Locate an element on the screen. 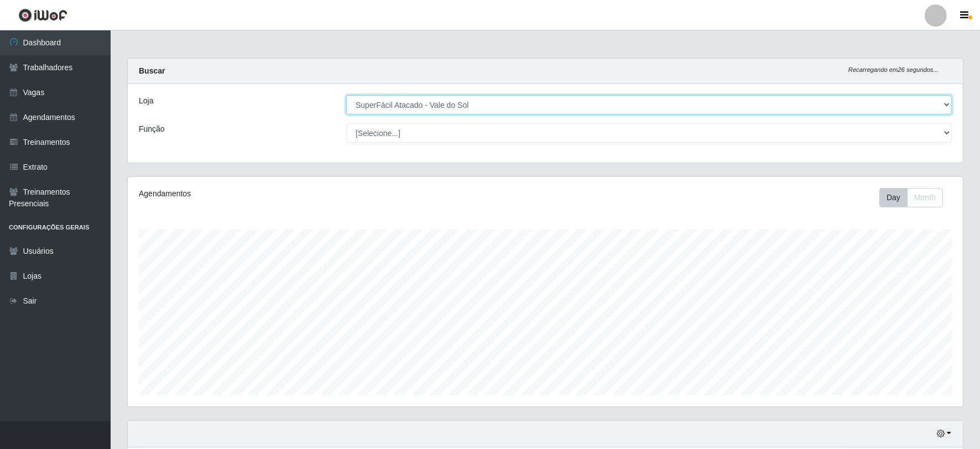 The width and height of the screenshot is (980, 449). i: Recarregando em 26 segundos... is located at coordinates (894, 70).